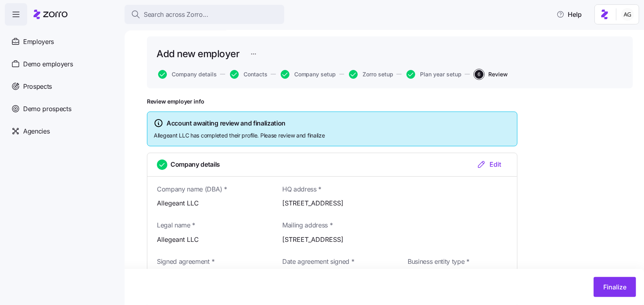 Image resolution: width=644 pixels, height=305 pixels. What do you see at coordinates (479, 74) in the screenshot?
I see `span: 6` at bounding box center [479, 74].